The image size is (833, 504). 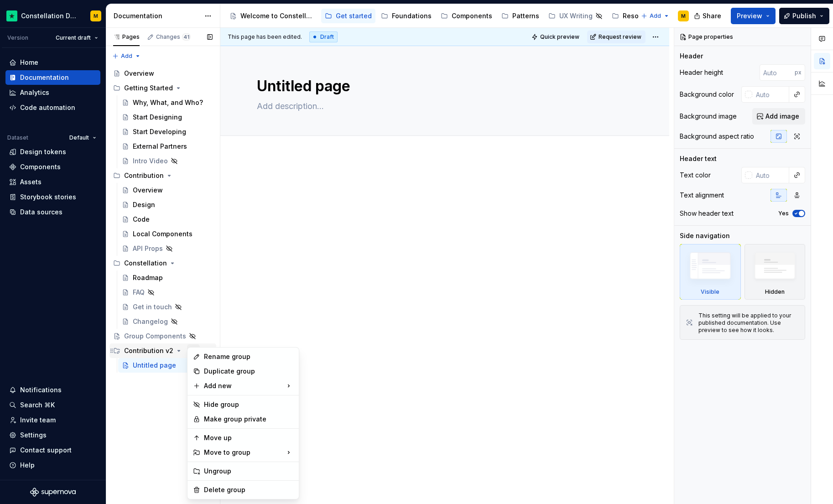 What do you see at coordinates (248, 471) in the screenshot?
I see `div: Ungroup` at bounding box center [248, 471].